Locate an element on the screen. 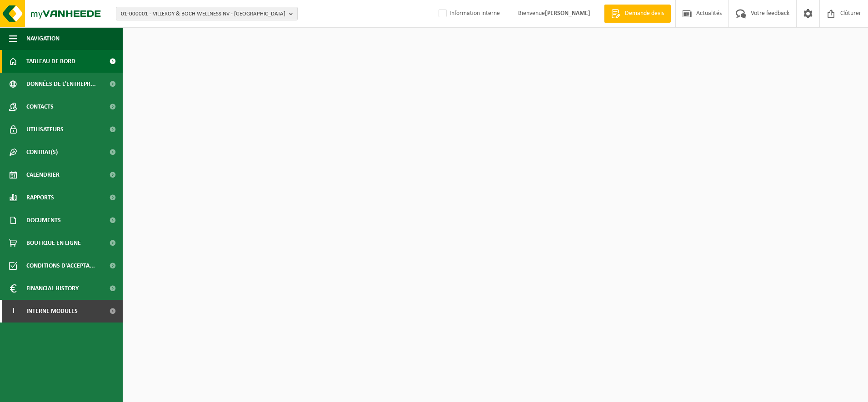 The height and width of the screenshot is (402, 868). span: Boutique en ligne is located at coordinates (53, 243).